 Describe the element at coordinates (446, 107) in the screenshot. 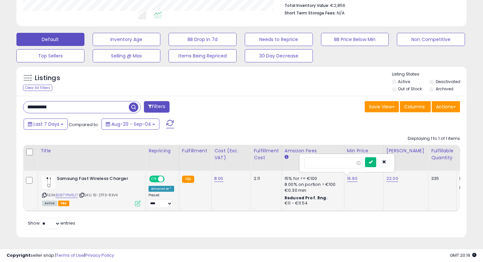

I see `button: Actions` at that location.